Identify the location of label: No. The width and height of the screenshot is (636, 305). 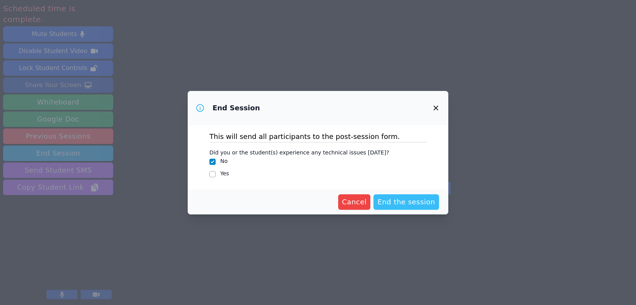
(224, 161).